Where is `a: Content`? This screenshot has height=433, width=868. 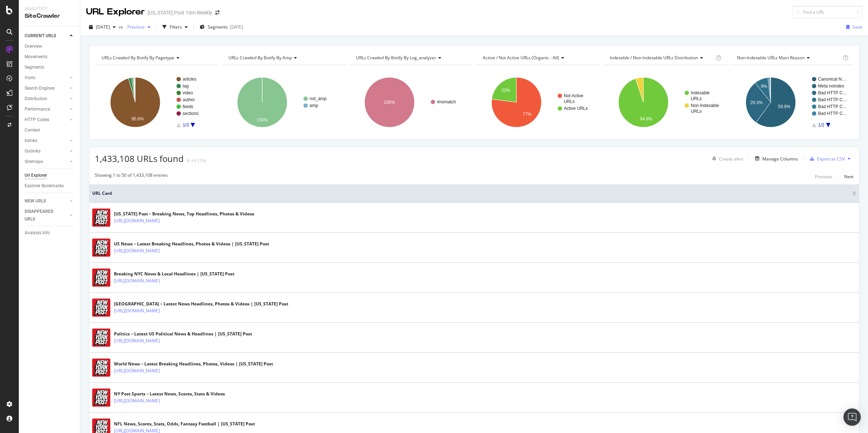
a: Content is located at coordinates (49, 130).